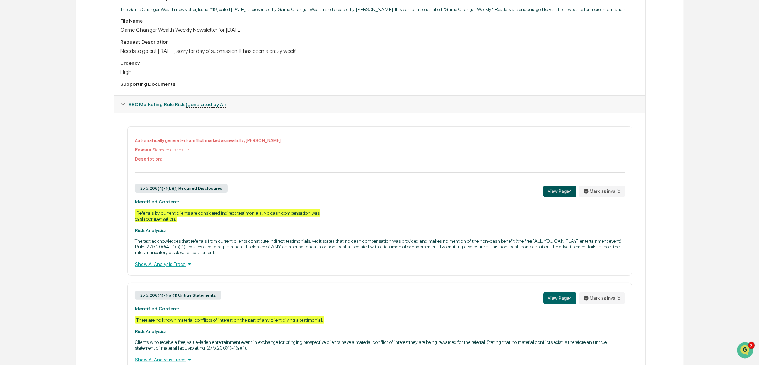  What do you see at coordinates (68, 161) in the screenshot?
I see `a: Powered byPylon` at bounding box center [68, 161].